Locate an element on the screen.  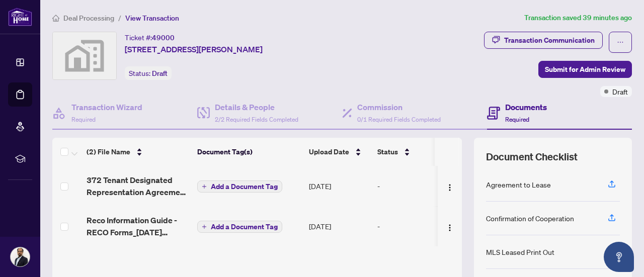
h4: Documents is located at coordinates (526, 107).